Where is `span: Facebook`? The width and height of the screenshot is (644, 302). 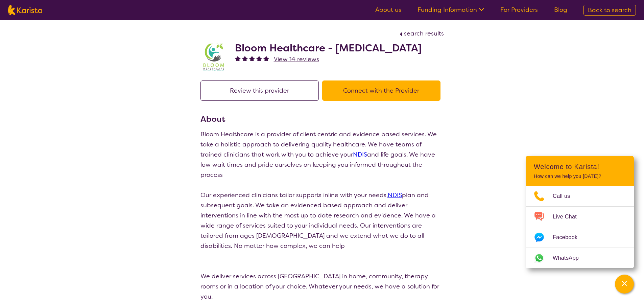 span: Facebook is located at coordinates (569, 238).